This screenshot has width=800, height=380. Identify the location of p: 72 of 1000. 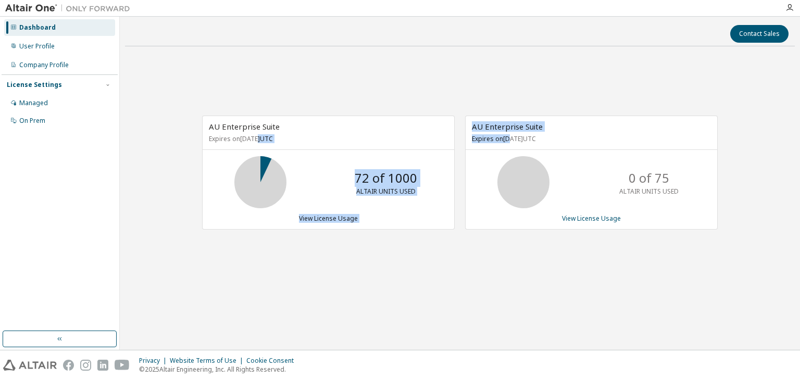
(386, 178).